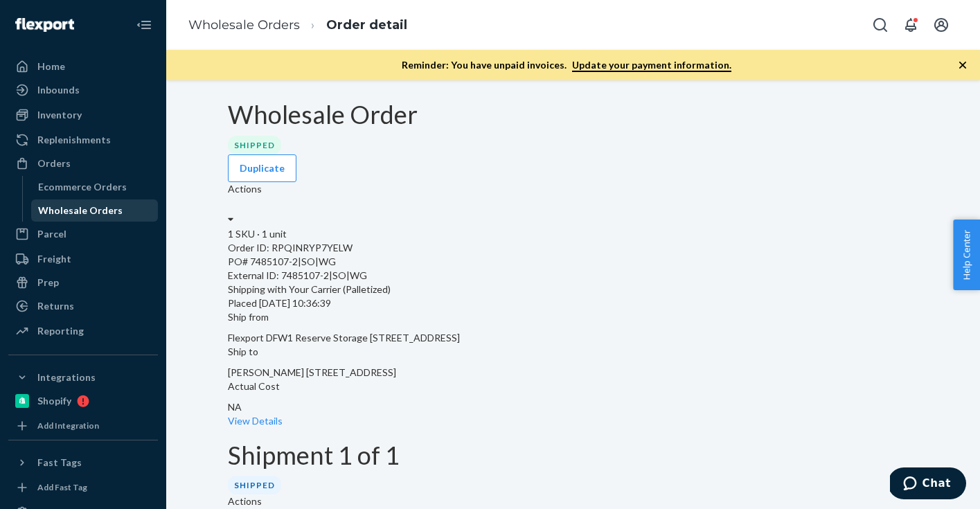 The height and width of the screenshot is (509, 980). What do you see at coordinates (574, 262) in the screenshot?
I see `div: PO# 7485107-2|SO|WG` at bounding box center [574, 262].